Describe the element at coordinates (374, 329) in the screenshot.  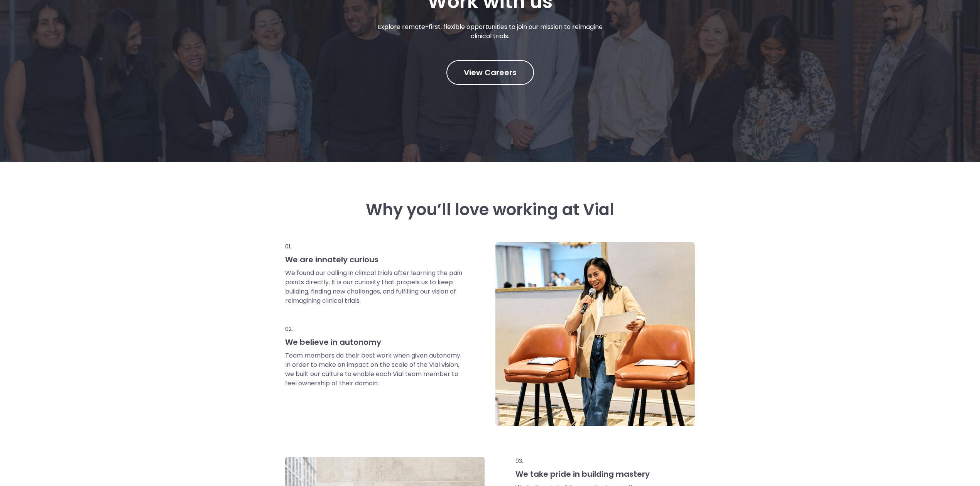
I see `p: 02.` at that location.